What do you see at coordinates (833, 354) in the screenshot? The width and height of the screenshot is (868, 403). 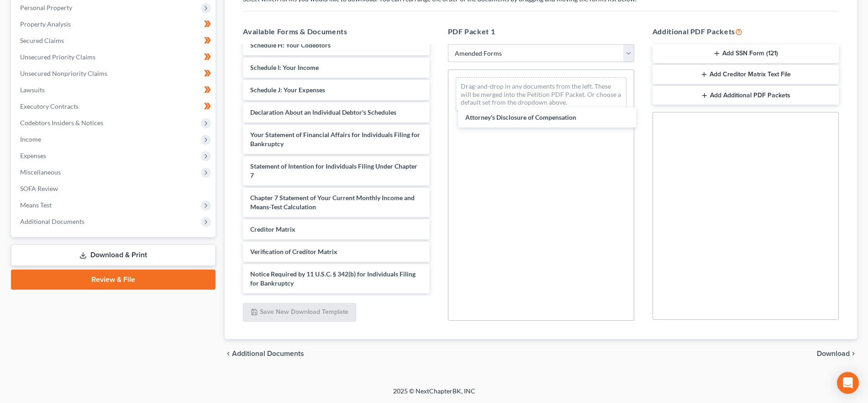 I see `span: Download` at bounding box center [833, 354].